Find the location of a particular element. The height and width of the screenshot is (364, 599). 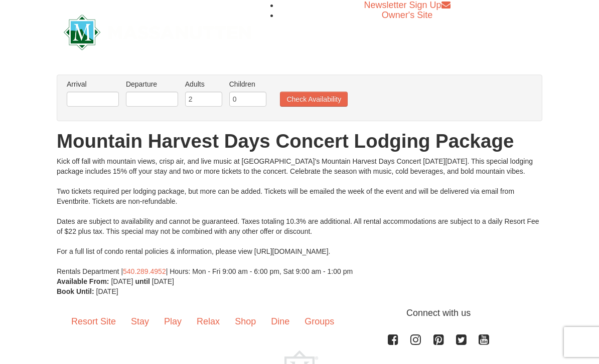

a: Dine is located at coordinates (280, 322).